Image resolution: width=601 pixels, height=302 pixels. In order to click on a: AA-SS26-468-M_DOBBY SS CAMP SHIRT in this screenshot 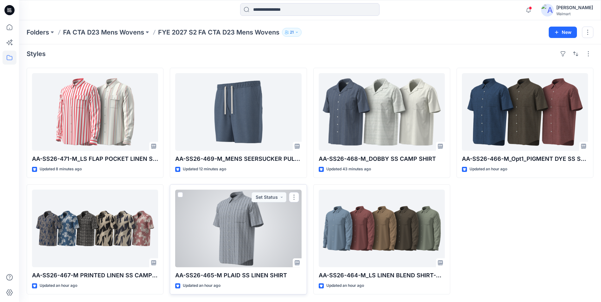, I will do `click(382, 112)`.